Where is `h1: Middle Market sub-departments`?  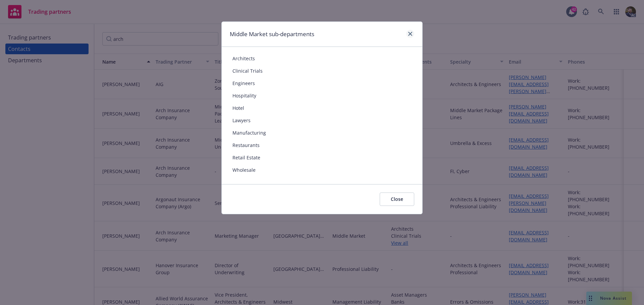
h1: Middle Market sub-departments is located at coordinates (272, 35).